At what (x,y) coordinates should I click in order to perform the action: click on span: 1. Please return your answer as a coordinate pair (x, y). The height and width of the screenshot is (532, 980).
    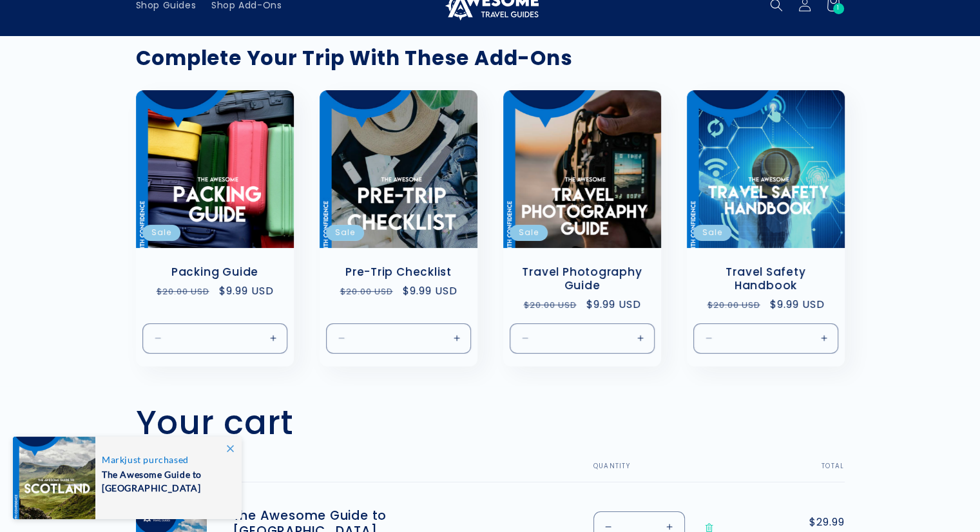
    Looking at the image, I should click on (838, 9).